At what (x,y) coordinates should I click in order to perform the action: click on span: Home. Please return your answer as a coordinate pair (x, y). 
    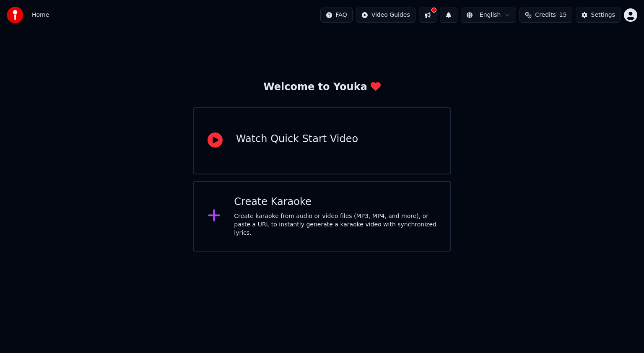
    Looking at the image, I should click on (40, 15).